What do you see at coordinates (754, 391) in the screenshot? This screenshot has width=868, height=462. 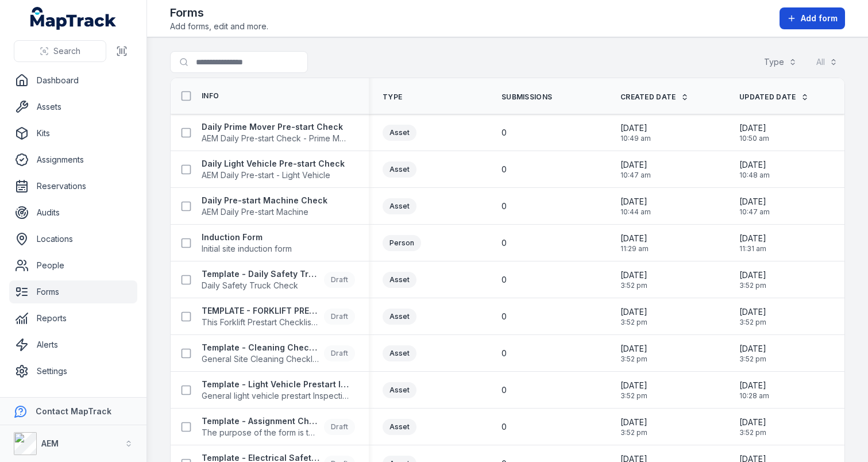 I see `time: 11/07/2025, 10:28:02 am` at bounding box center [754, 391].